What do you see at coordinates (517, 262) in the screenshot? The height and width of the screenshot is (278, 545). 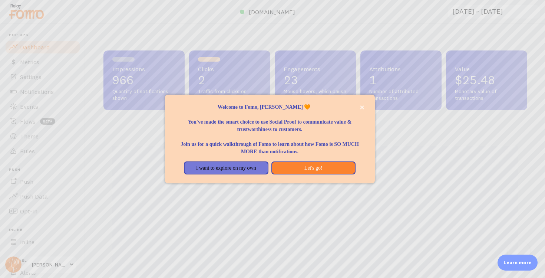 I see `p: Learn more` at bounding box center [517, 262].